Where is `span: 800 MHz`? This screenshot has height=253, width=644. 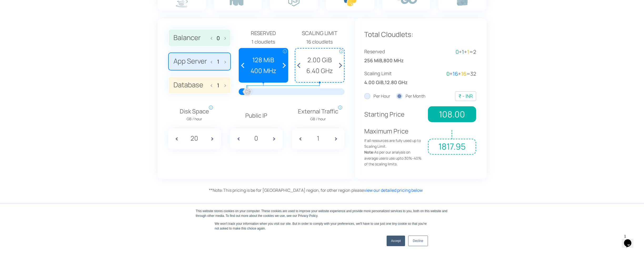
span: 800 MHz is located at coordinates (393, 60).